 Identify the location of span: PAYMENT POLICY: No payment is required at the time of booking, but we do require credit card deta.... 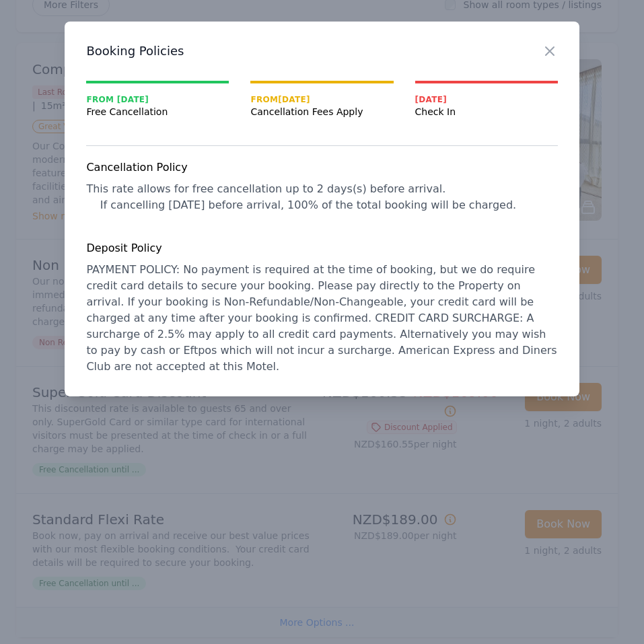
(323, 318).